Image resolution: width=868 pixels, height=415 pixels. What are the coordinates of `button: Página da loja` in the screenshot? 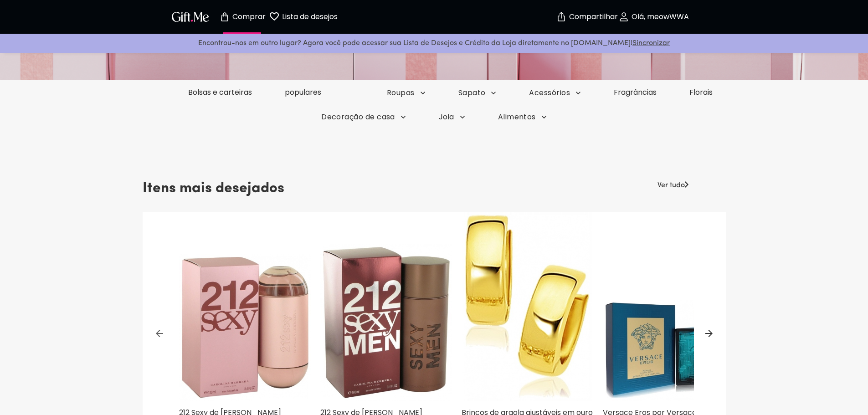 It's located at (242, 17).